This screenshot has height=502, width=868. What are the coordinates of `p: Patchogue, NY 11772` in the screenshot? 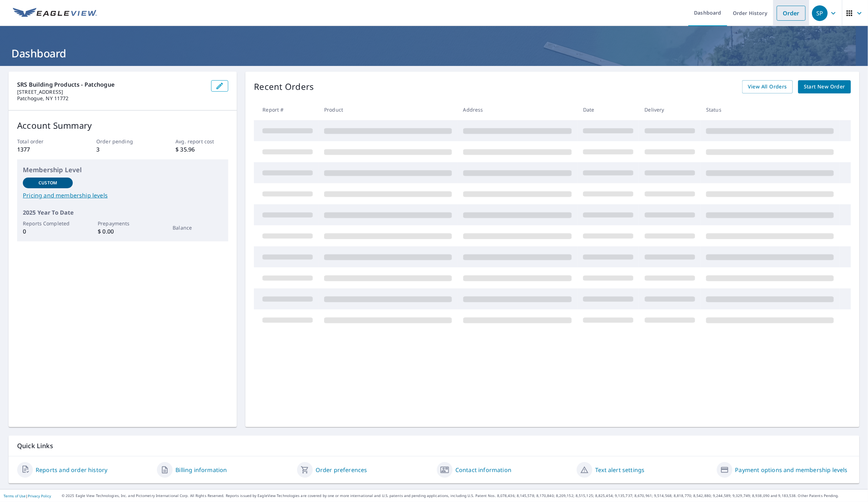 It's located at (111, 98).